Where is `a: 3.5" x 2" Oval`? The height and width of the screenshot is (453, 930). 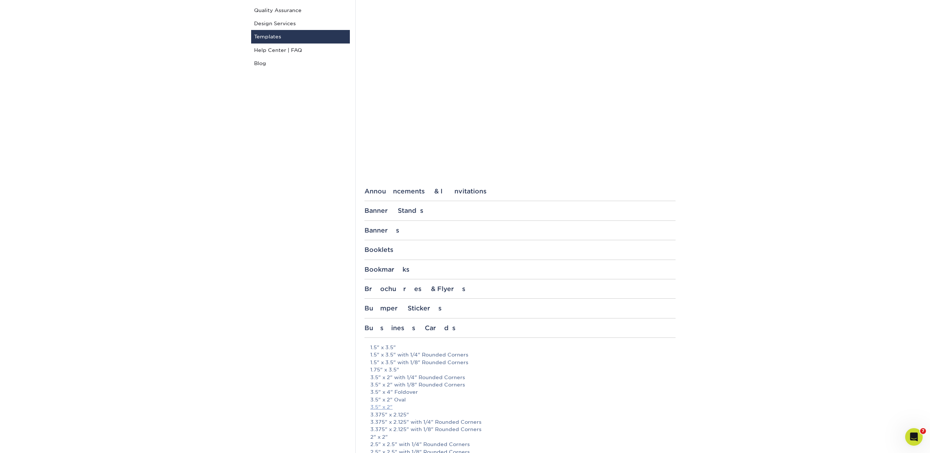 a: 3.5" x 2" Oval is located at coordinates (388, 400).